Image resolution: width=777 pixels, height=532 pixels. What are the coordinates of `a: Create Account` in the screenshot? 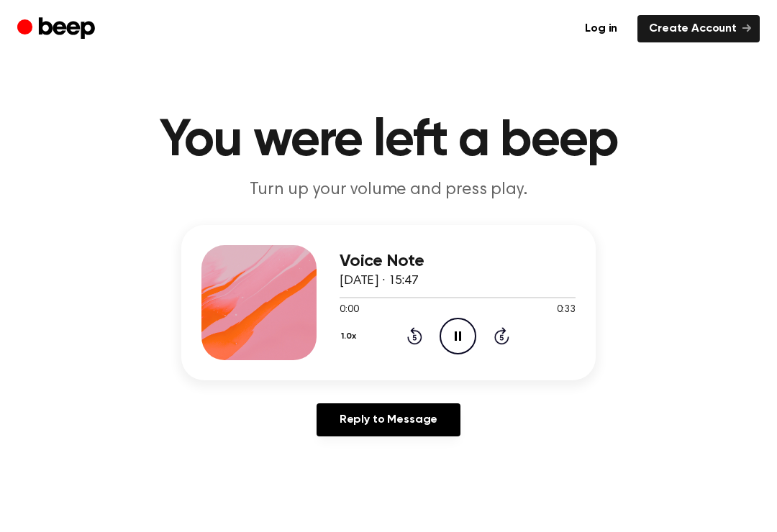 It's located at (698, 28).